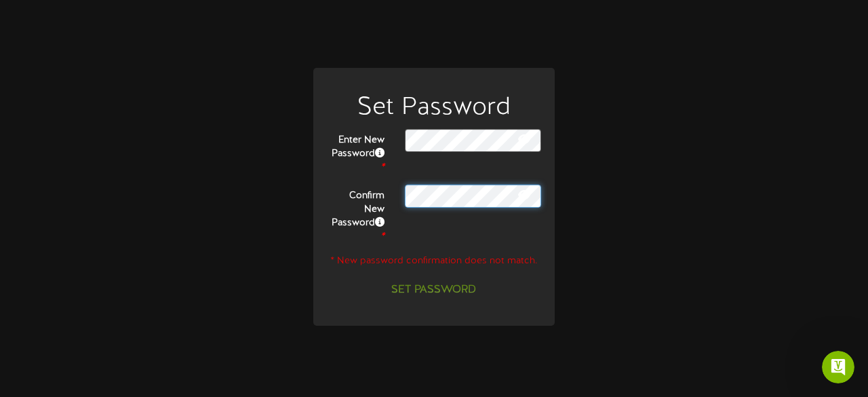 This screenshot has height=397, width=868. What do you see at coordinates (434, 260) in the screenshot?
I see `span: * New password confirmation does not match.` at bounding box center [434, 260].